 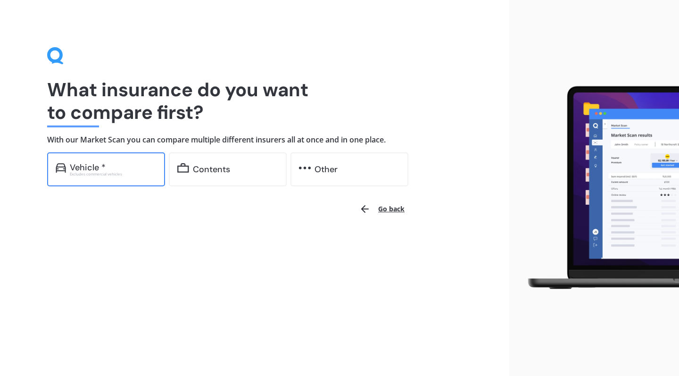 I want to click on img: car.f15378c7a67c060ca3f3.svg, so click(x=61, y=168).